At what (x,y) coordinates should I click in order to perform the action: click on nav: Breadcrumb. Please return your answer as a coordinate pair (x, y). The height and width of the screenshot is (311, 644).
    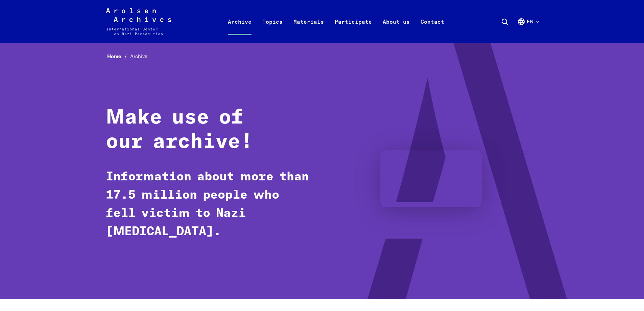
    Looking at the image, I should click on (322, 57).